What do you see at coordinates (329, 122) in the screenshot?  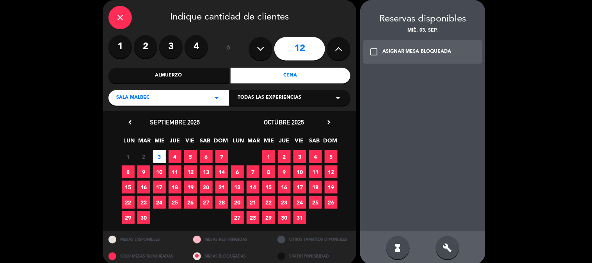 I see `i: chevron_right` at bounding box center [329, 122].